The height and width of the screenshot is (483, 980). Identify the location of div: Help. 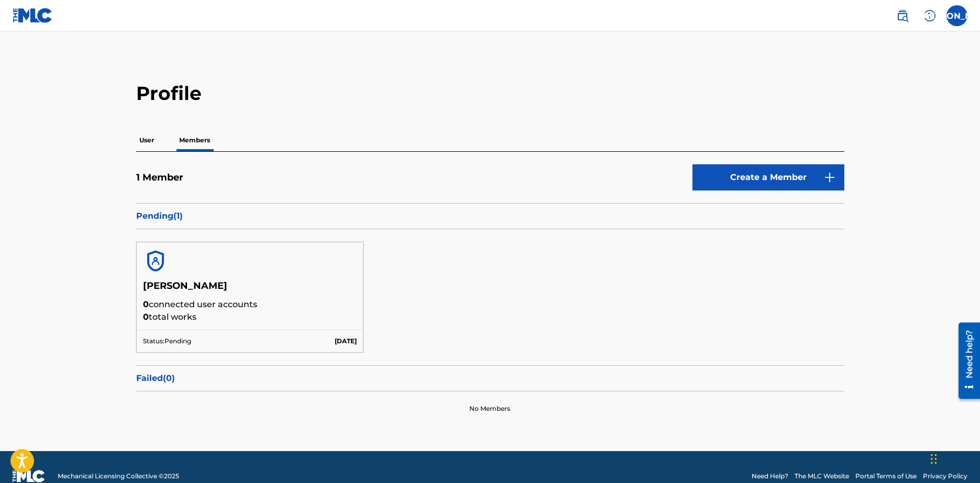
(930, 16).